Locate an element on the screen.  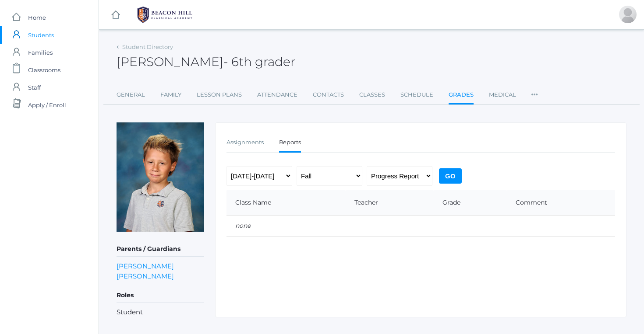
a: Classes is located at coordinates (372, 95).